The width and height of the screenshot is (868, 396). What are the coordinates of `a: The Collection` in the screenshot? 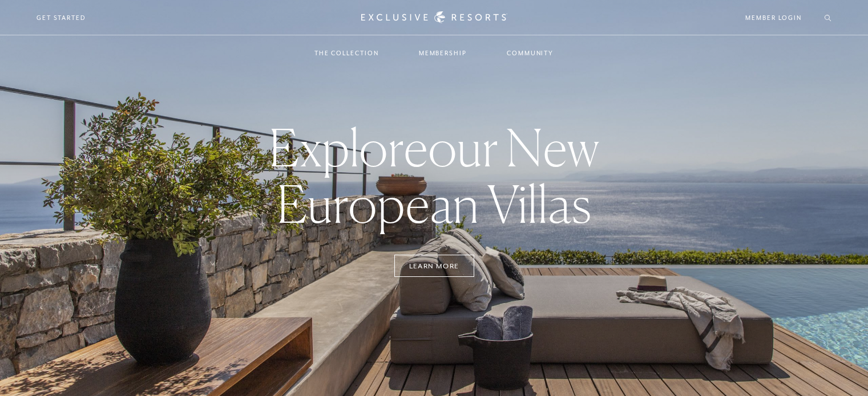 It's located at (347, 53).